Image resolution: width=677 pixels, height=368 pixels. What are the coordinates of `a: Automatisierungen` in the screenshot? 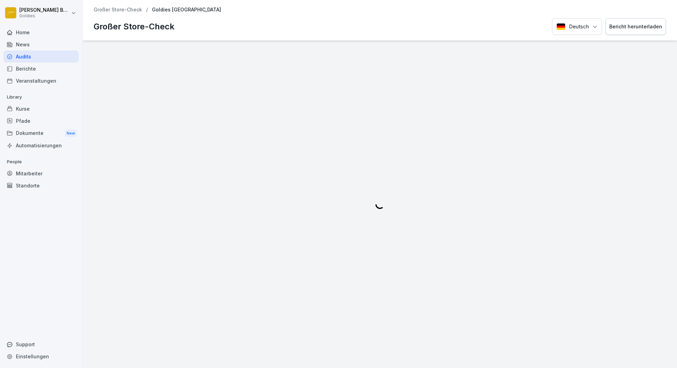 It's located at (41, 145).